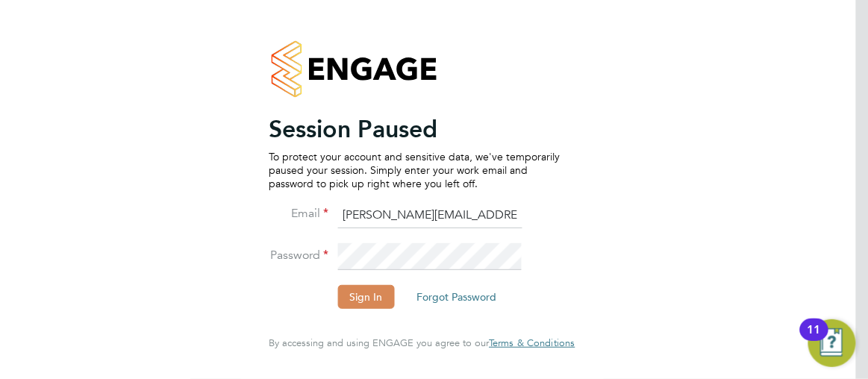 This screenshot has height=379, width=868. Describe the element at coordinates (366, 297) in the screenshot. I see `button: Sign In` at that location.